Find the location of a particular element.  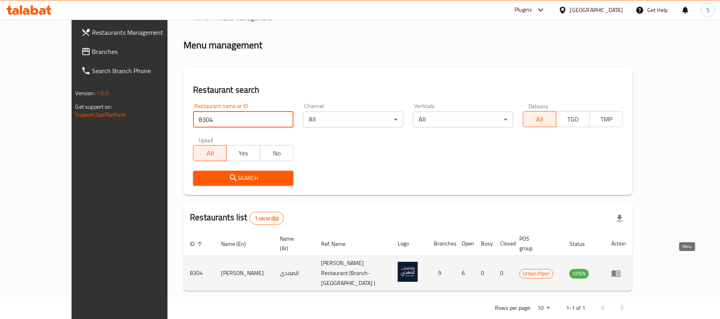

a: Branches is located at coordinates (133, 52).